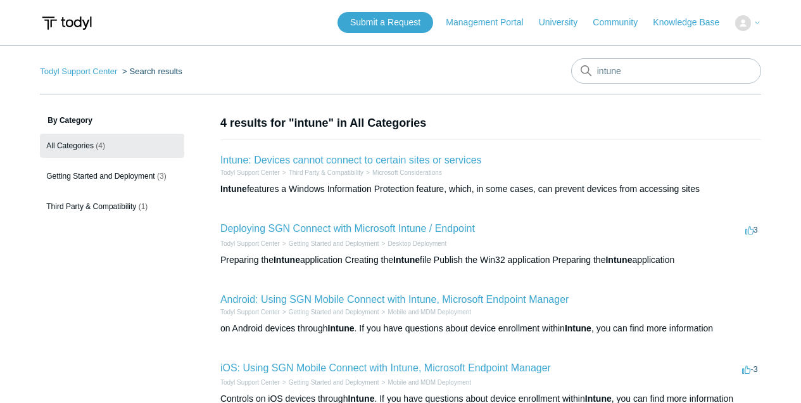 The width and height of the screenshot is (801, 403). Describe the element at coordinates (413, 243) in the screenshot. I see `li: Desktop Deployment` at that location.